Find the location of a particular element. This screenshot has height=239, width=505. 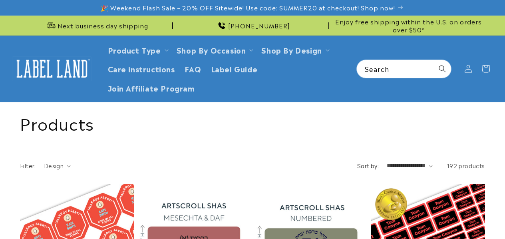

button: Search is located at coordinates (442, 69).